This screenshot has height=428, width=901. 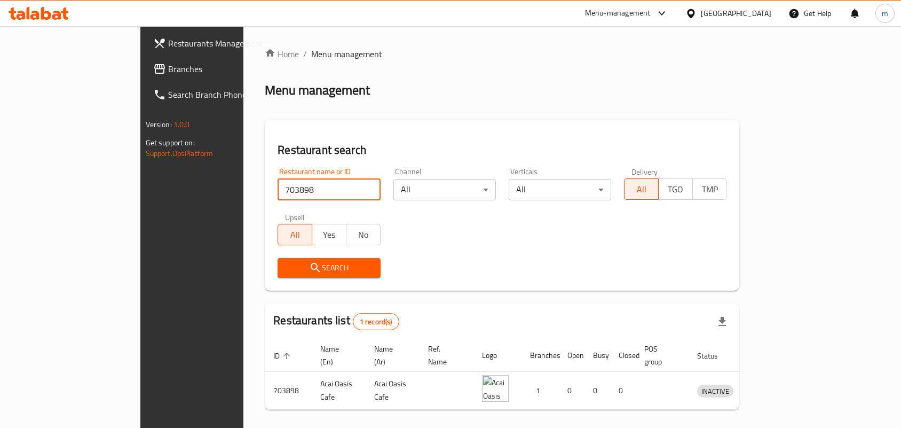 What do you see at coordinates (675, 189) in the screenshot?
I see `button: TGO` at bounding box center [675, 189].